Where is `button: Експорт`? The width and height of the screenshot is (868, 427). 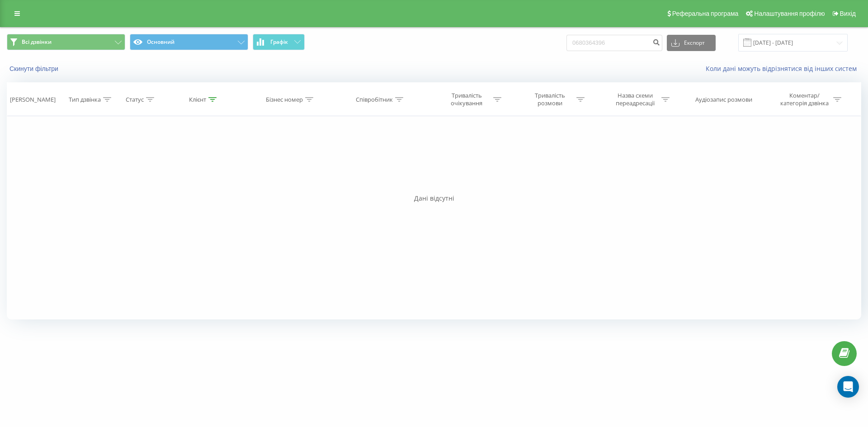
button: Експорт is located at coordinates (691, 43).